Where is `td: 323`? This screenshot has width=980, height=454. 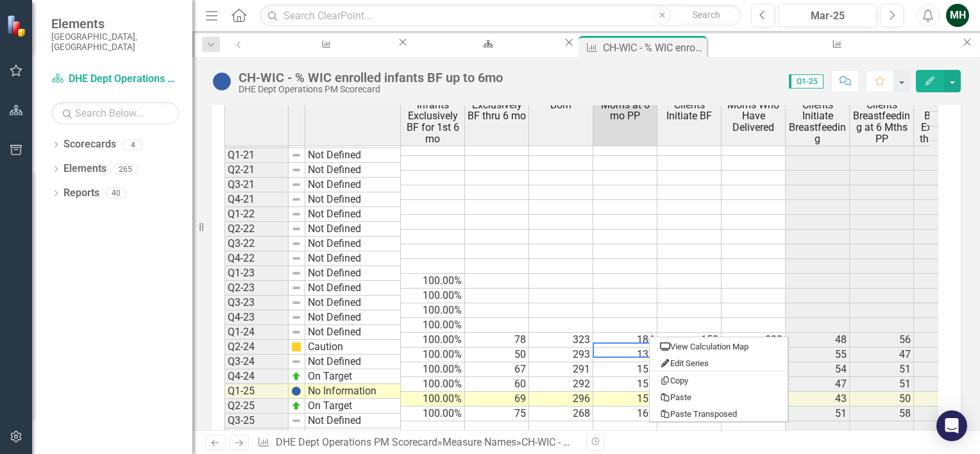
td: 323 is located at coordinates (561, 339).